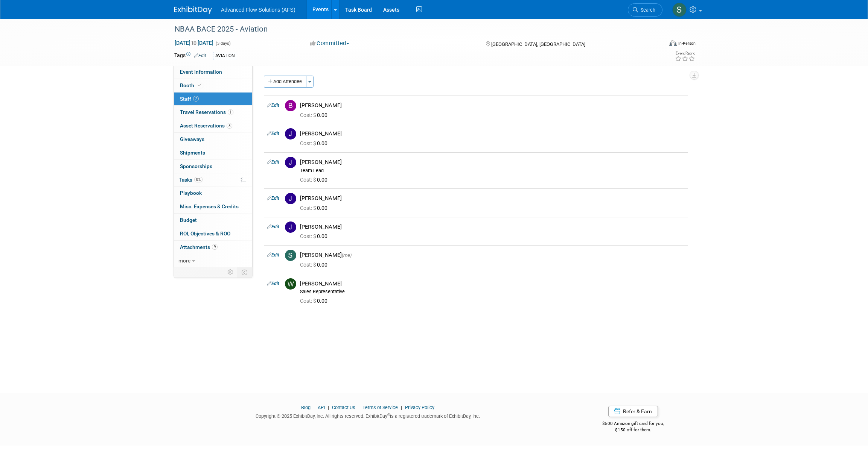  Describe the element at coordinates (213, 206) in the screenshot. I see `a: Misc. Expenses & Credits` at that location.